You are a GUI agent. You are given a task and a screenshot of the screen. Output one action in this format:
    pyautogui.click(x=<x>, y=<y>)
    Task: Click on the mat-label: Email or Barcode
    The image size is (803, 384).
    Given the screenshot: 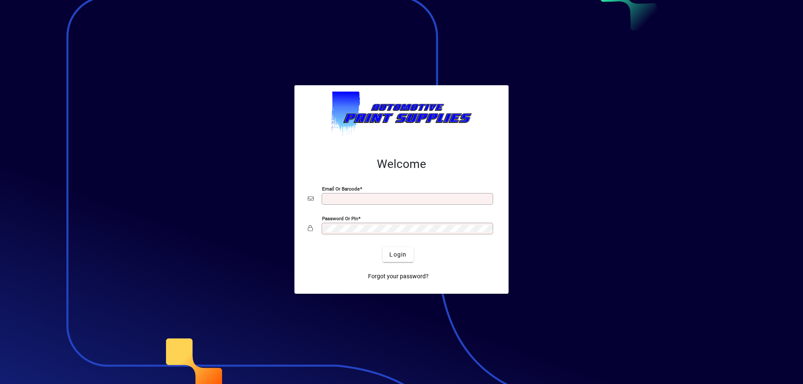 What is the action you would take?
    pyautogui.click(x=341, y=189)
    